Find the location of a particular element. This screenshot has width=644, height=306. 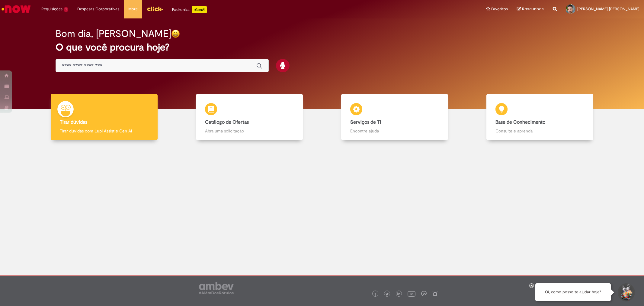

a: Tirar dúvidas Tirar dúvidas com Lupi Assist e Gen Ai is located at coordinates (104, 117).